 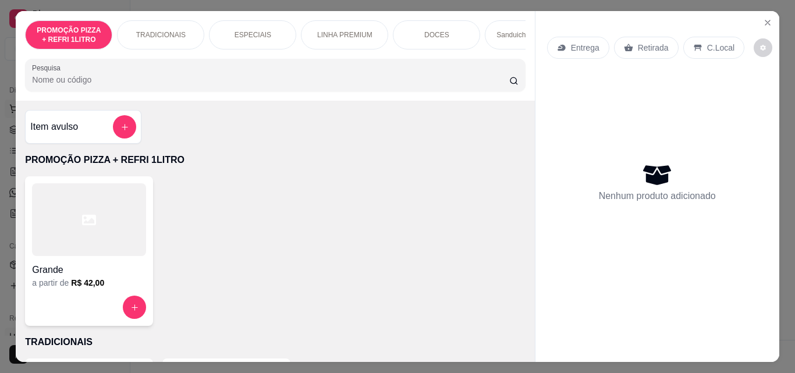 I want to click on p: C.Local, so click(x=720, y=48).